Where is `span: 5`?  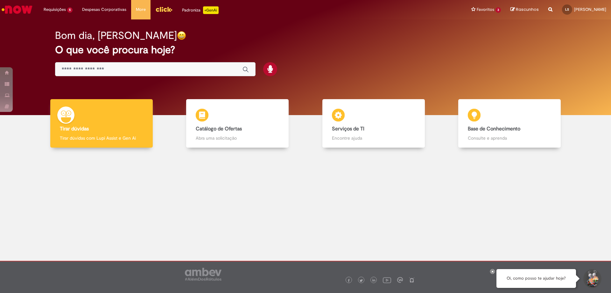
span: 5 is located at coordinates (70, 10).